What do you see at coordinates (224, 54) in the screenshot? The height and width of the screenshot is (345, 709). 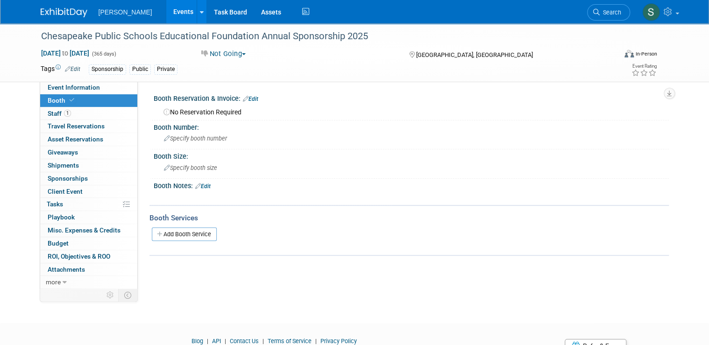 I see `button: Not Going` at bounding box center [224, 54].